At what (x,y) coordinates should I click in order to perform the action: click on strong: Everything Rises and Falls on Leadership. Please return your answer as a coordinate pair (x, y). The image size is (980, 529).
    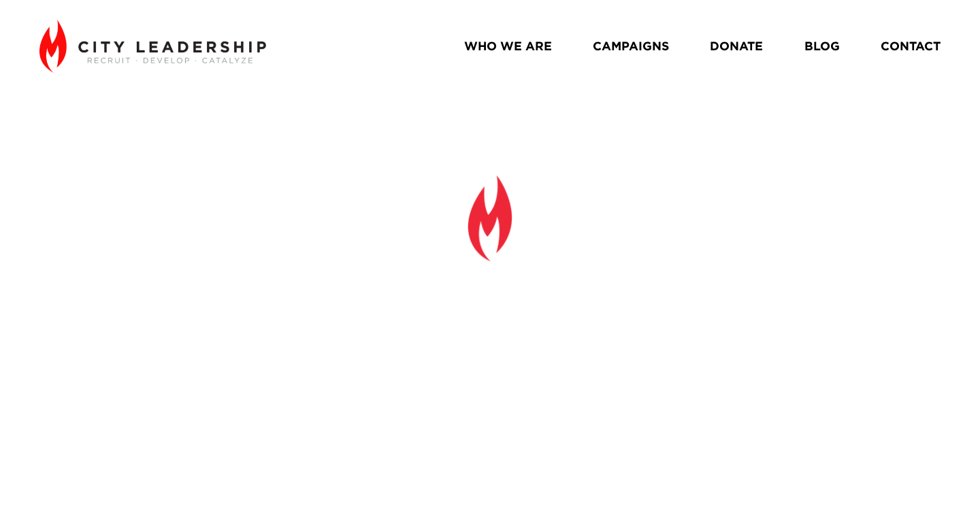
    Looking at the image, I should click on (496, 333).